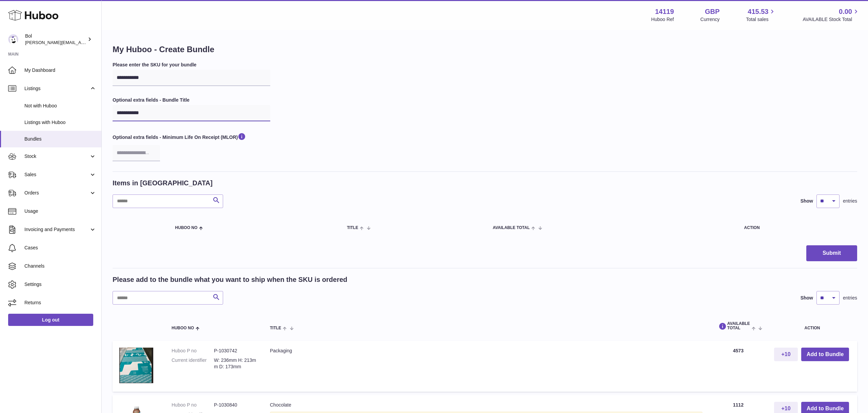 The image size is (868, 413). Describe the element at coordinates (61, 284) in the screenshot. I see `span: Settings` at that location.